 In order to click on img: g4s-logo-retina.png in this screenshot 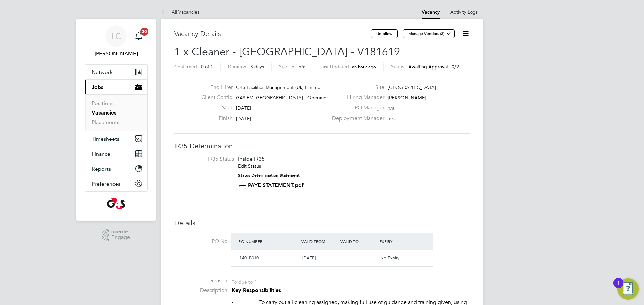, I will do `click(116, 204)`.